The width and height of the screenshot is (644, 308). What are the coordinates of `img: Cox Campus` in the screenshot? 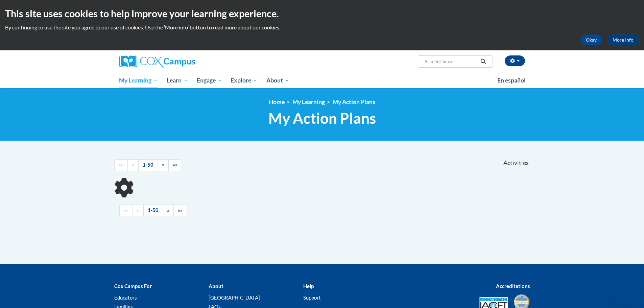 It's located at (157, 62).